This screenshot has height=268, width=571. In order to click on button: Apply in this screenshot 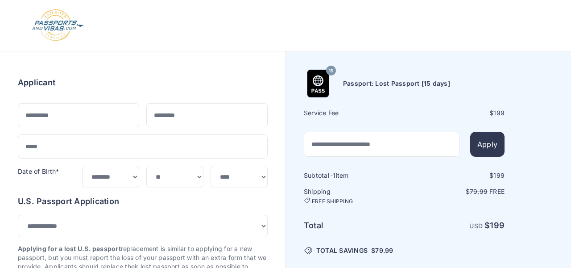, I will do `click(487, 144)`.